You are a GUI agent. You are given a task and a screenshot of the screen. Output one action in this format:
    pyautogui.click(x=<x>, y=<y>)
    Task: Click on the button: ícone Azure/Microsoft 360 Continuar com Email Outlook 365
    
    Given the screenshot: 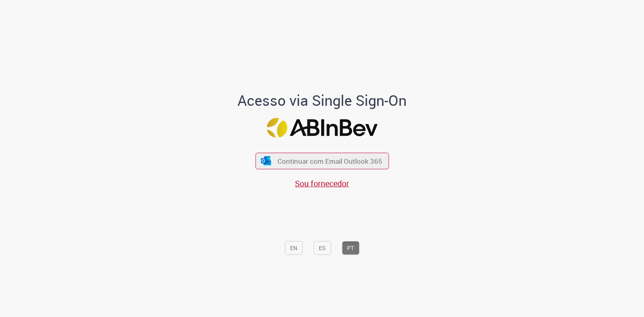 What is the action you would take?
    pyautogui.click(x=322, y=161)
    